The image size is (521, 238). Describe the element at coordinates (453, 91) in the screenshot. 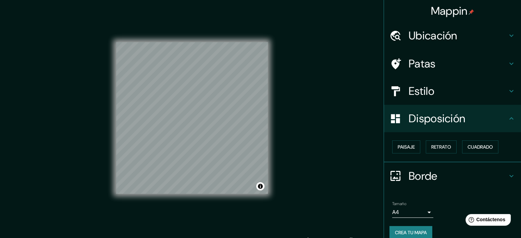

I see `div: Estilo` at that location.